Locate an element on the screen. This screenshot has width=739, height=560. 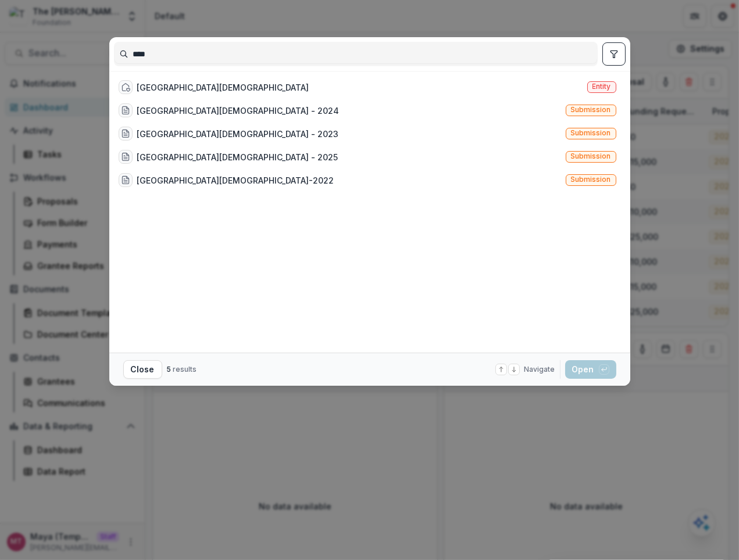
button: Close is located at coordinates (143, 370).